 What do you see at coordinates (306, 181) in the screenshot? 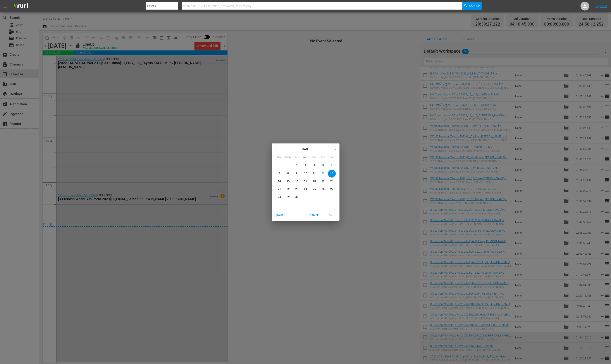
I see `button: 17` at bounding box center [306, 181].